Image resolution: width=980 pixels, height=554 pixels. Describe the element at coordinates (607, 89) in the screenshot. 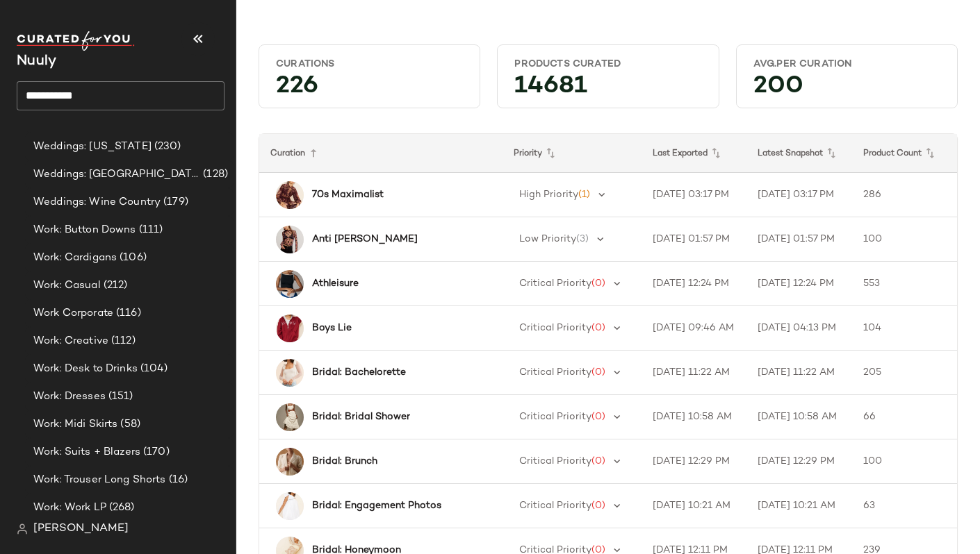

I see `div: 14681` at that location.